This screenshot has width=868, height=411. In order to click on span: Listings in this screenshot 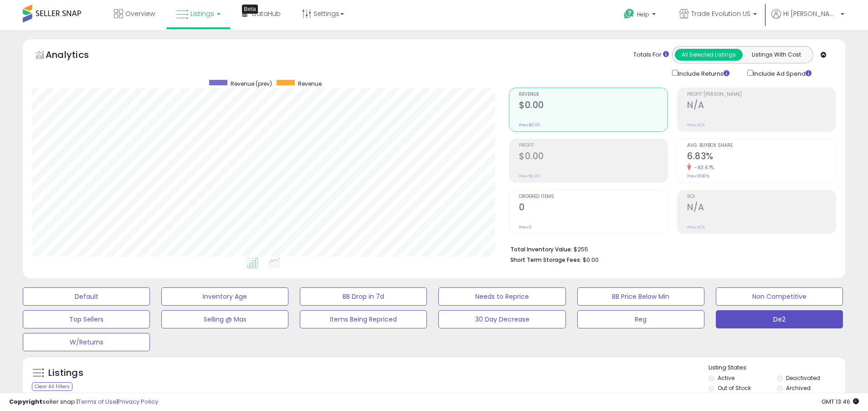, I will do `click(202, 14)`.